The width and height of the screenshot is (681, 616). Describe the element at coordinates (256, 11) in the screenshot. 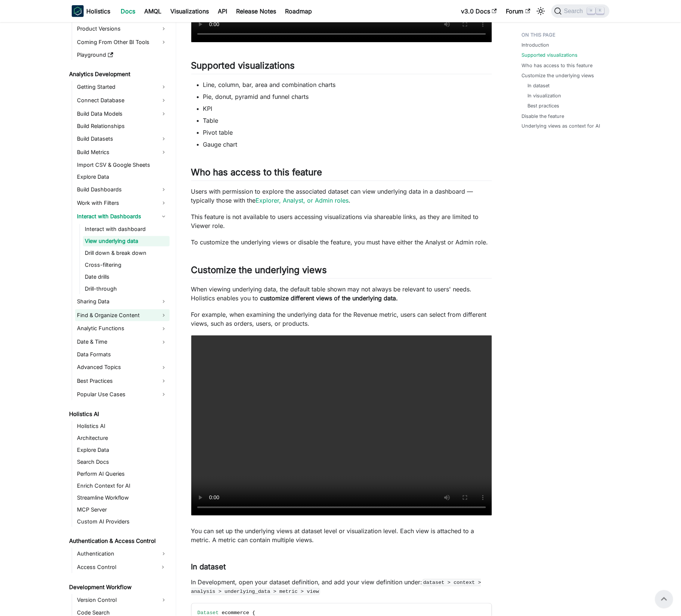

I see `a: Release Notes` at that location.